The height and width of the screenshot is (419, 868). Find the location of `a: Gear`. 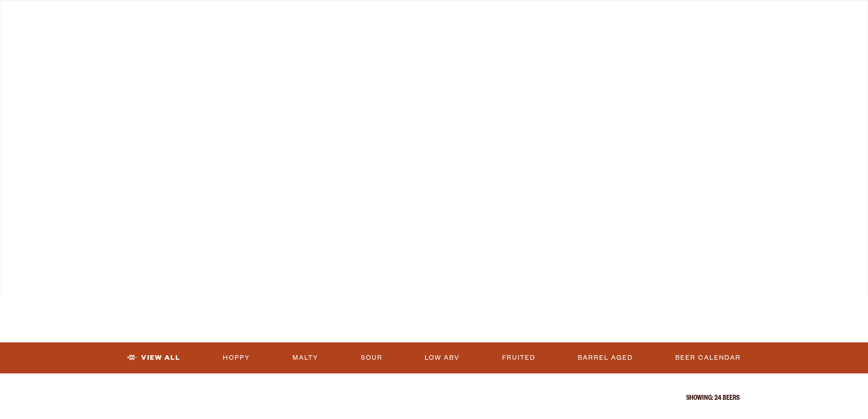

a: Gear is located at coordinates (300, 26).